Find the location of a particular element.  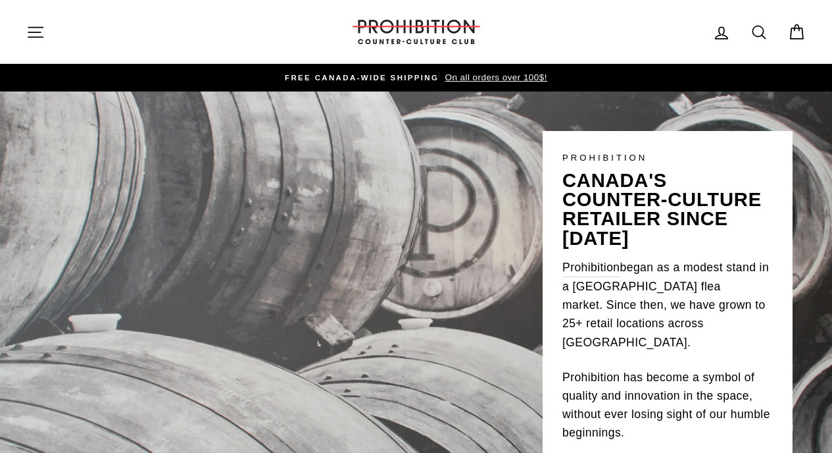

a: FREE CANADA-WIDE SHIPPING On all orders over 100$! is located at coordinates (416, 78).